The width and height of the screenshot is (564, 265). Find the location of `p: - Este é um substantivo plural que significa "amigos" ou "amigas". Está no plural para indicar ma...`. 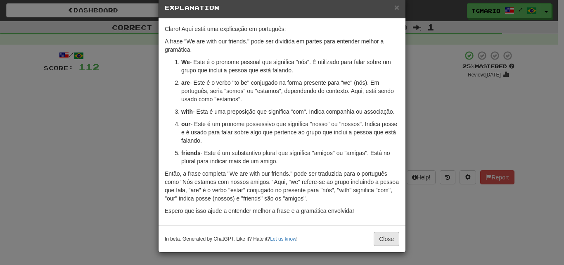

p: - Este é um substantivo plural que significa "amigos" ou "amigas". Está no plural para indicar ma... is located at coordinates (290, 157).